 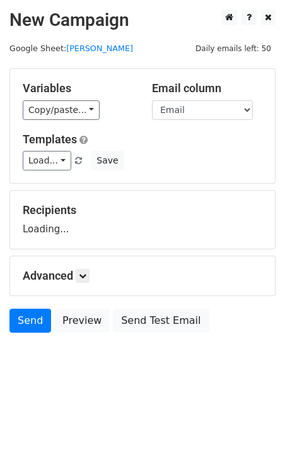 What do you see at coordinates (107, 160) in the screenshot?
I see `button: Save` at bounding box center [107, 160].